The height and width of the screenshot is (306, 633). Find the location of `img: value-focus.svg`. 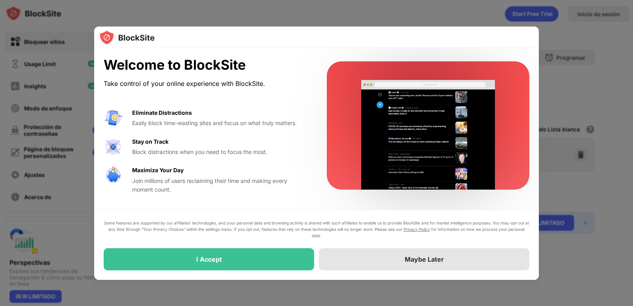

img: value-focus.svg is located at coordinates (113, 147).